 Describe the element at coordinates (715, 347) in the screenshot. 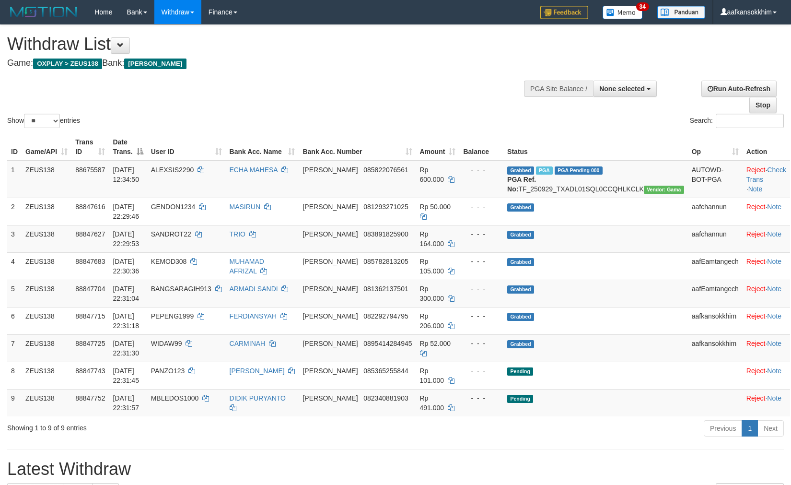

I see `td: aafkansokkhim` at that location.